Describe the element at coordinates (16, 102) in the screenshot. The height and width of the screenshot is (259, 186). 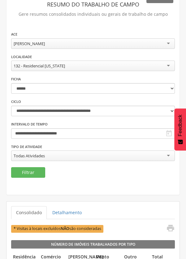
I see `label: Ciclo` at that location.